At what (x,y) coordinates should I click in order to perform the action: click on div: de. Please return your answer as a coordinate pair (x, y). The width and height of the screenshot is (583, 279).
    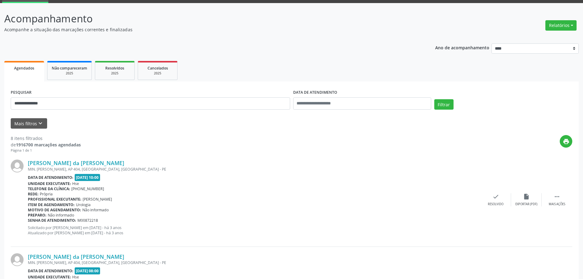
    Looking at the image, I should click on (46, 144).